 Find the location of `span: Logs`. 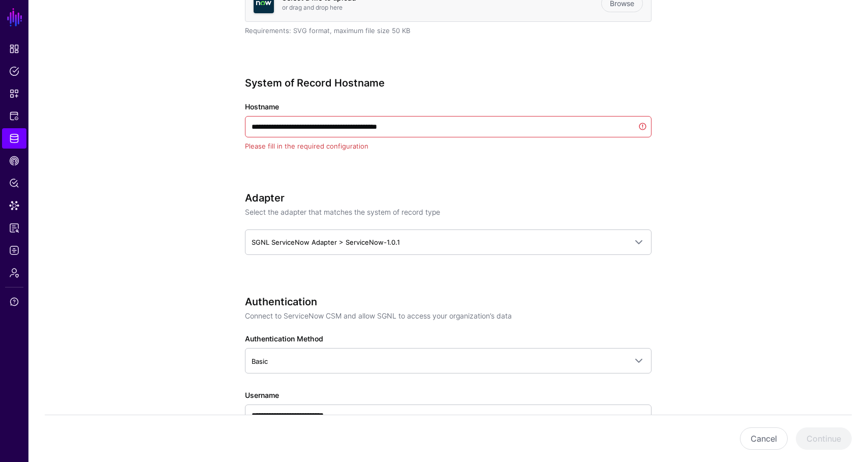

span: Logs is located at coordinates (15, 250).